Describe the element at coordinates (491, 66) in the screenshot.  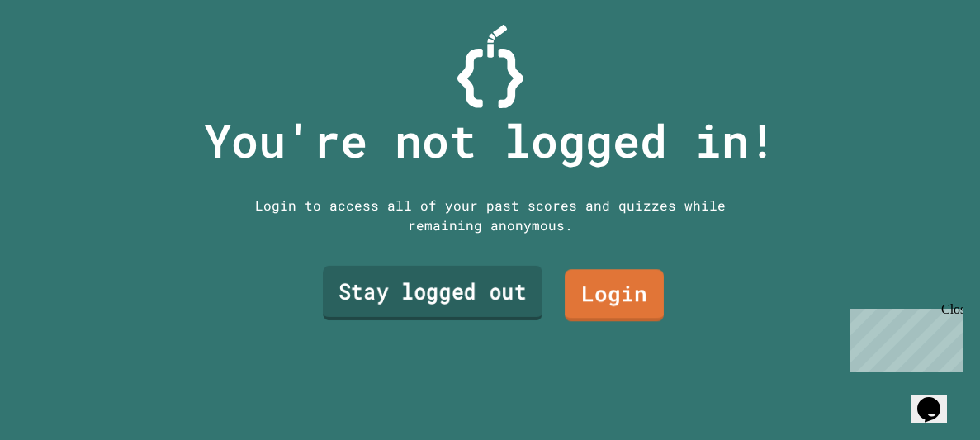
I see `img: Logo.svg` at that location.